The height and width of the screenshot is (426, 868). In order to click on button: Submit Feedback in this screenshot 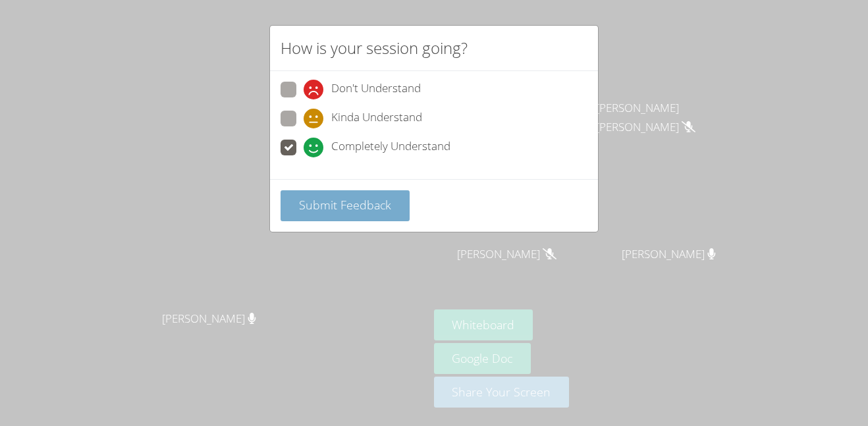, I will do `click(346, 206)`.